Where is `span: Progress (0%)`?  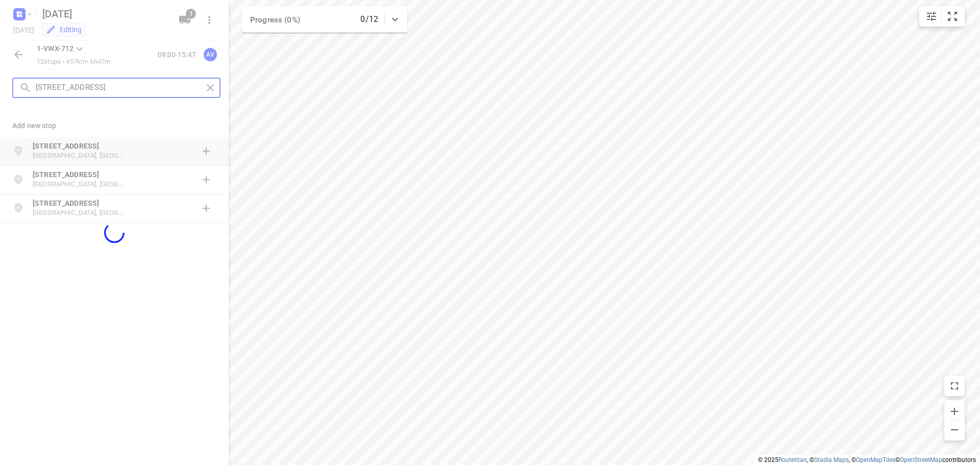
span: Progress (0%) is located at coordinates (276, 20).